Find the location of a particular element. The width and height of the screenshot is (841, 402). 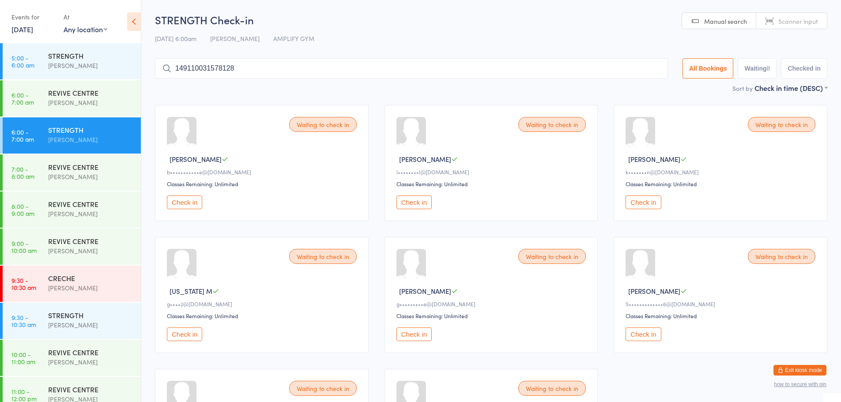

button: Waiting8 is located at coordinates (757, 68).